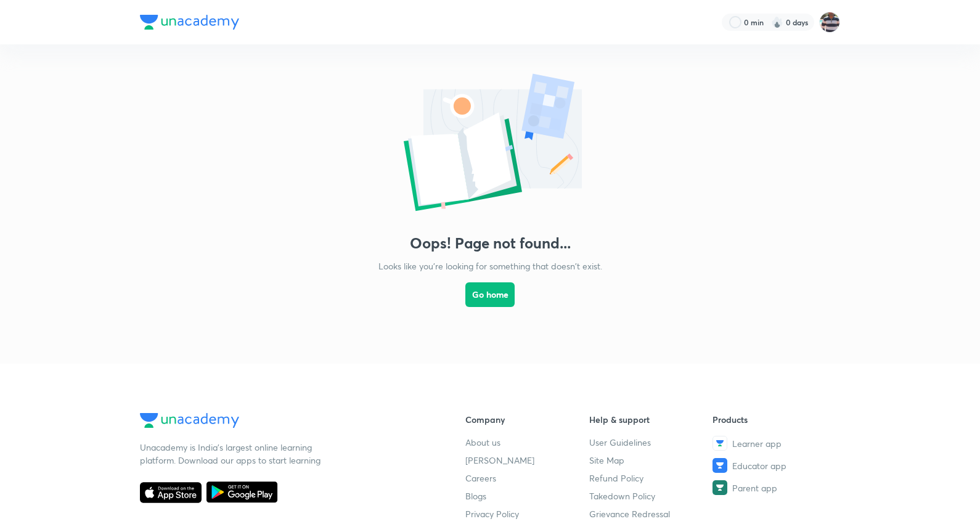  What do you see at coordinates (774, 465) in the screenshot?
I see `a: Educator app` at bounding box center [774, 465].